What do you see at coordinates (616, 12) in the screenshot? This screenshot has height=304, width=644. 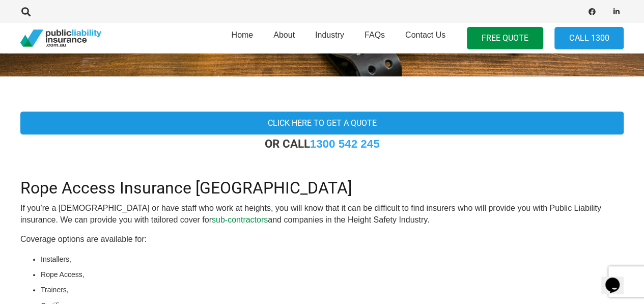 I see `a: LinkedIn` at bounding box center [616, 12].